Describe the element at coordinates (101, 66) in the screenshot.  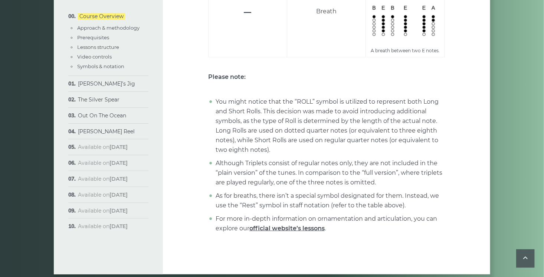
I see `a: Symbols & notation` at that location.